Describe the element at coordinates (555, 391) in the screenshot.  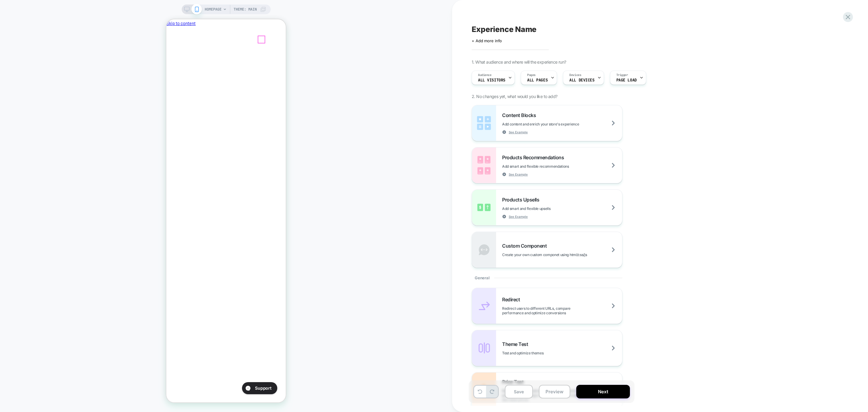
I see `button: Preview` at that location.